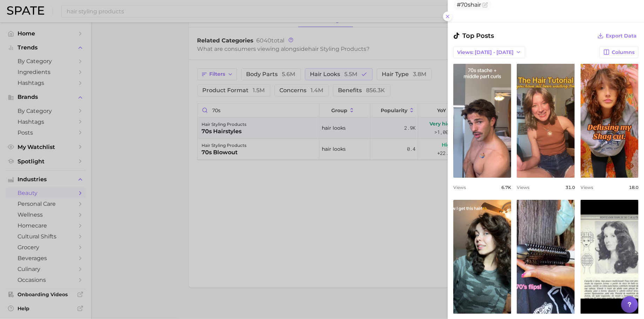 The width and height of the screenshot is (644, 319). I want to click on button: Columns, so click(619, 53).